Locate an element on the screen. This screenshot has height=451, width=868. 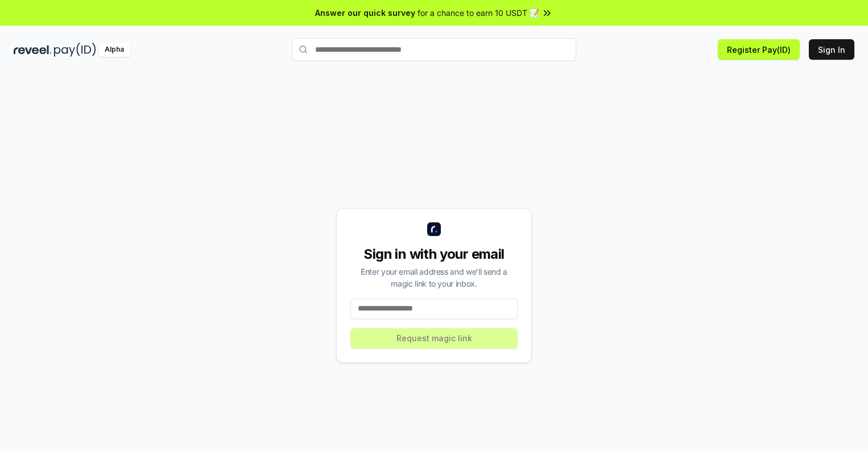
img: reveel_dark is located at coordinates (32, 50).